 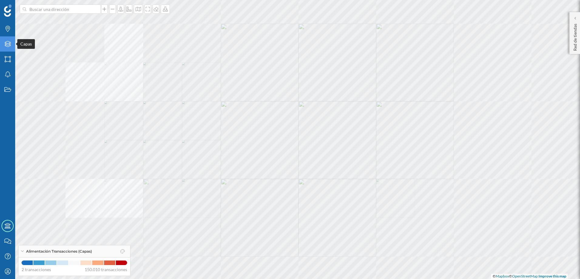 What do you see at coordinates (26, 44) in the screenshot?
I see `div: Capas` at bounding box center [26, 44].